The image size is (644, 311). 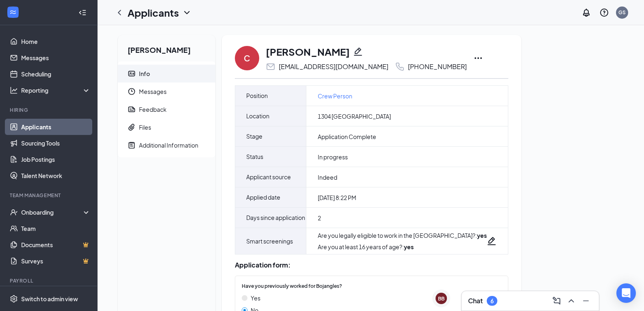 I want to click on span: Stage, so click(x=254, y=136).